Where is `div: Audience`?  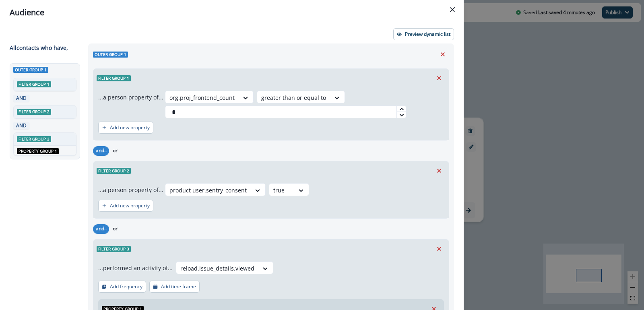
div: Audience is located at coordinates (232, 13).